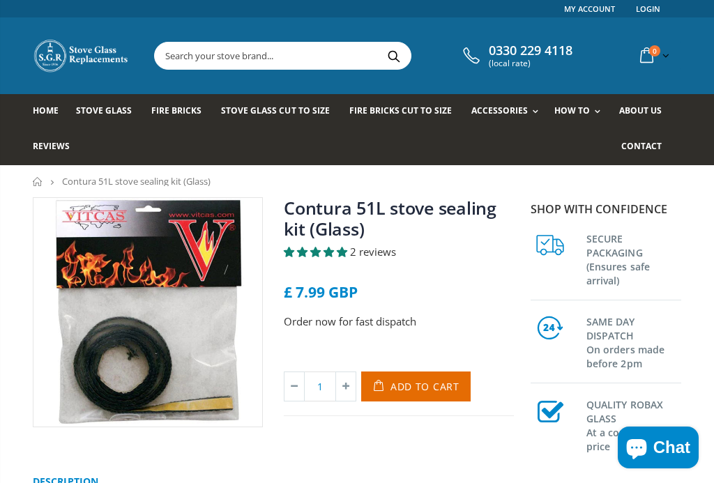 The height and width of the screenshot is (483, 714). Describe the element at coordinates (646, 112) in the screenshot. I see `a: About us` at that location.